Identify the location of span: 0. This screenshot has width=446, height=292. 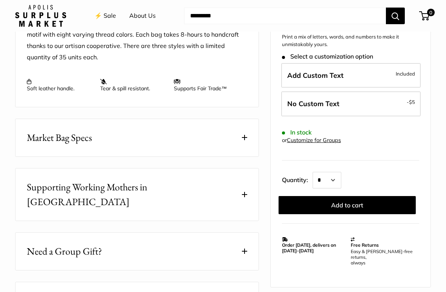
(431, 12).